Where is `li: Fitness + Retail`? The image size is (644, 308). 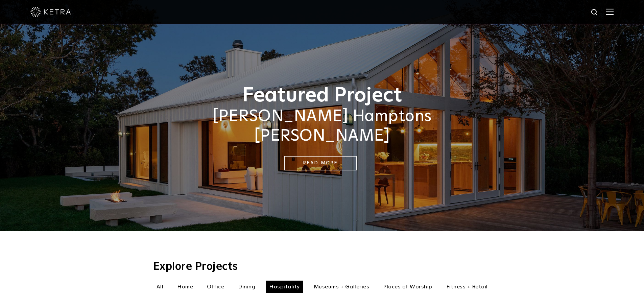 li: Fitness + Retail is located at coordinates (466, 287).